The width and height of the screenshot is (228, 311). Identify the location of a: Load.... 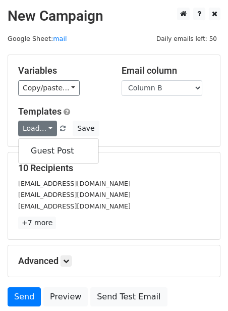
(37, 128).